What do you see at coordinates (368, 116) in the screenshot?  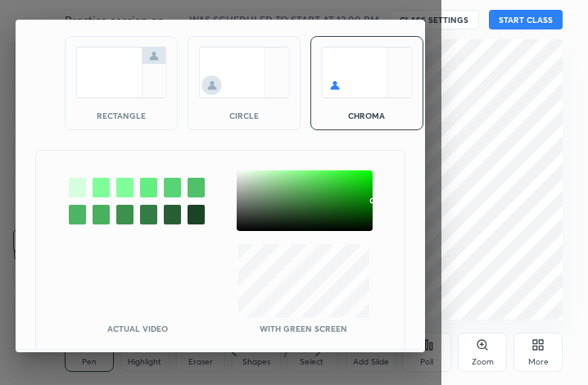 I see `div: chroma` at bounding box center [368, 116].